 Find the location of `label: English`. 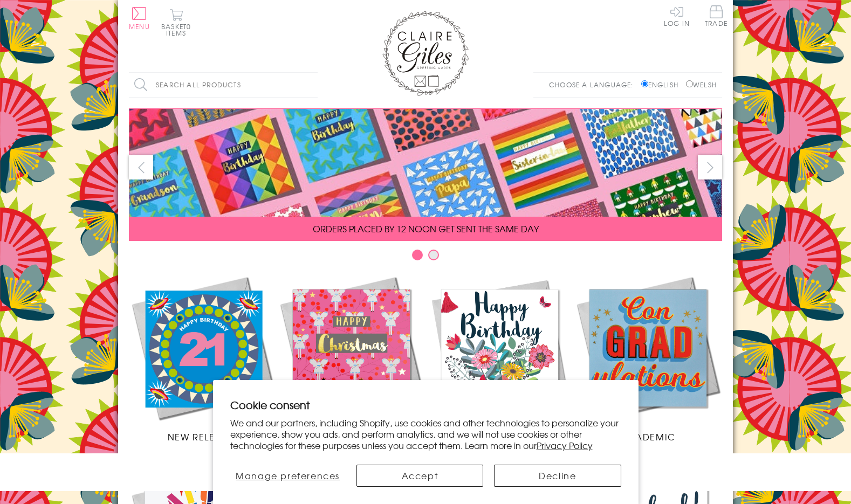

label: English is located at coordinates (662, 84).